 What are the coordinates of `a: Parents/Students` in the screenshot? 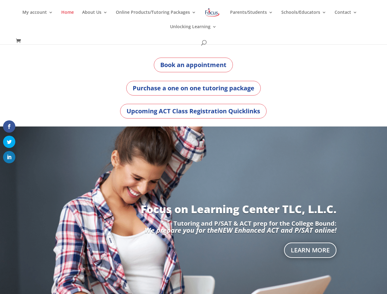 It's located at (251, 17).